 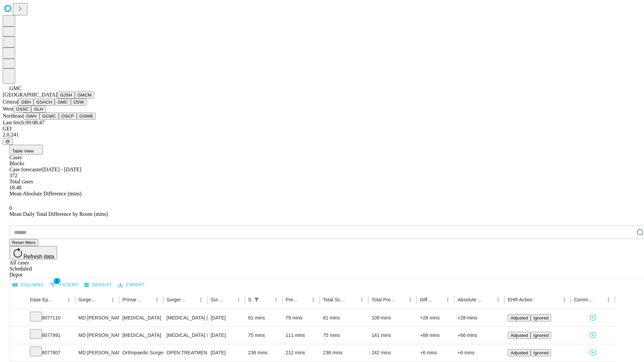 I want to click on div: Absolute Difference, so click(x=470, y=300).